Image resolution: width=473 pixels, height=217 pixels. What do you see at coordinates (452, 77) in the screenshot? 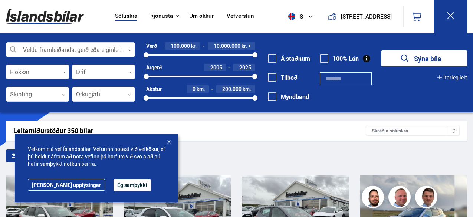
I see `button: Ítarleg leit` at bounding box center [452, 77].